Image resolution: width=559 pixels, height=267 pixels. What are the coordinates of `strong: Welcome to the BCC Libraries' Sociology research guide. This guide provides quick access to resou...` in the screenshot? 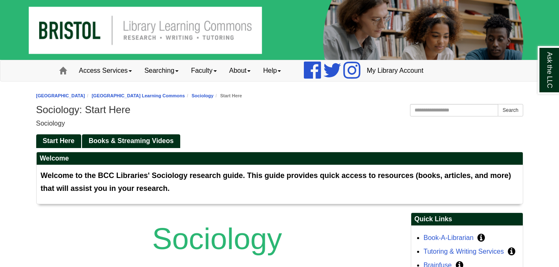 It's located at (276, 182).